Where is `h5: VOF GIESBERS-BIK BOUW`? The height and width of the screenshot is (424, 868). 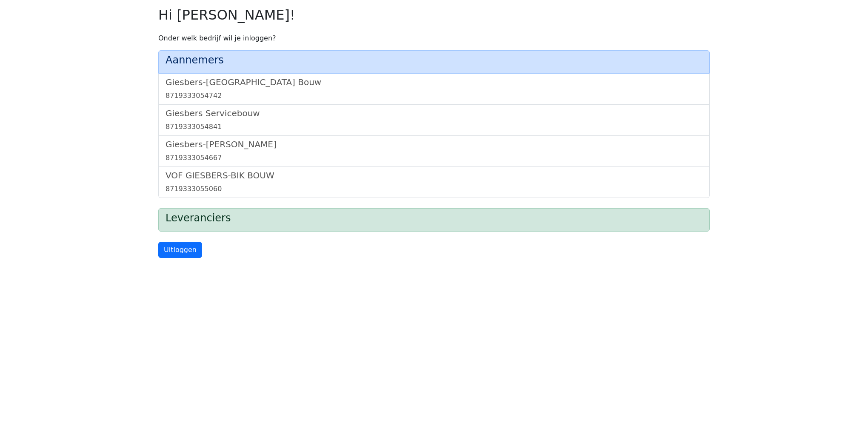 h5: VOF GIESBERS-BIK BOUW is located at coordinates (434, 176).